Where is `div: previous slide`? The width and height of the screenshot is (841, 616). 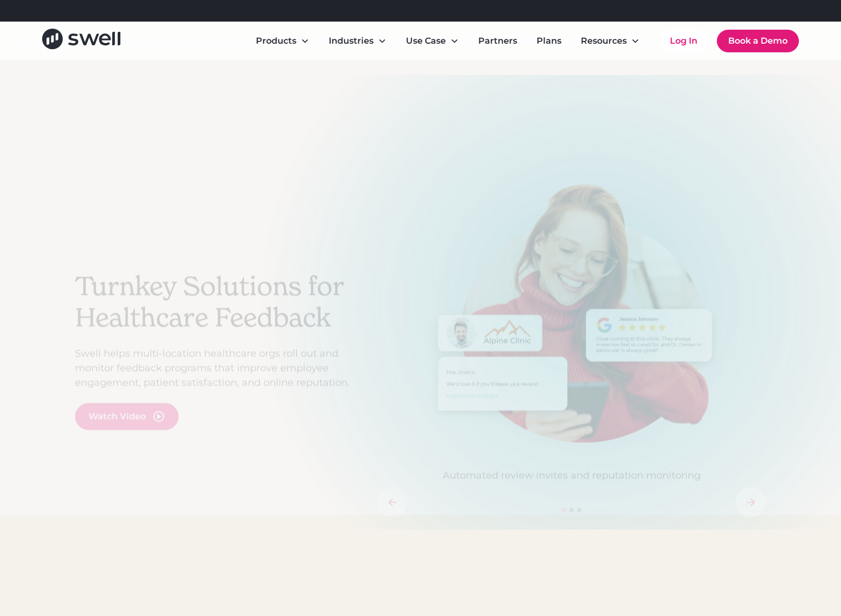
div: previous slide is located at coordinates (392, 502).